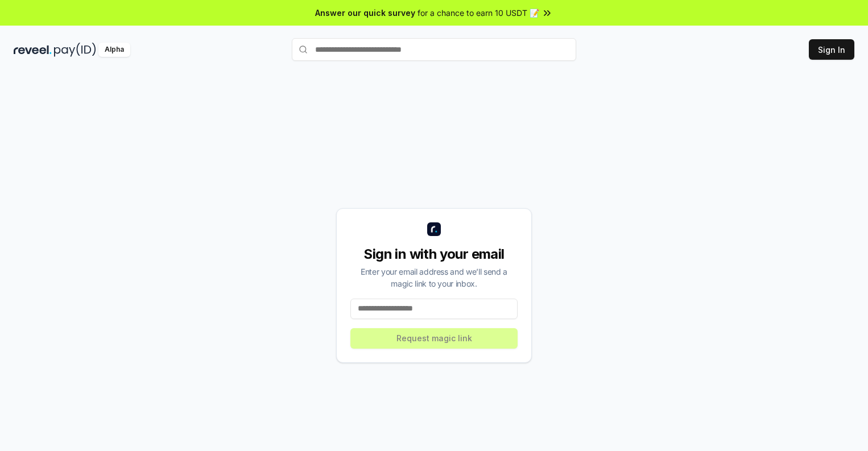 The width and height of the screenshot is (868, 451). What do you see at coordinates (365, 12) in the screenshot?
I see `span: Answer our quick survey` at bounding box center [365, 12].